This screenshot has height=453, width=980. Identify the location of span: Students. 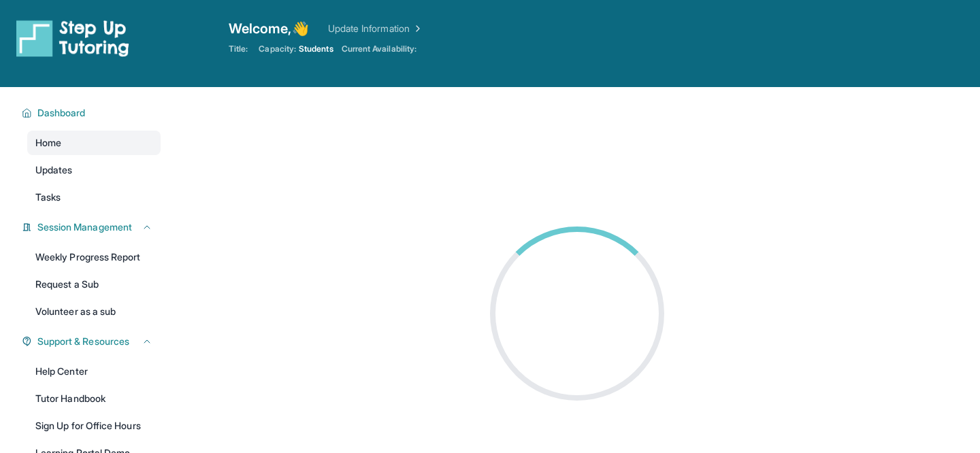
(316, 49).